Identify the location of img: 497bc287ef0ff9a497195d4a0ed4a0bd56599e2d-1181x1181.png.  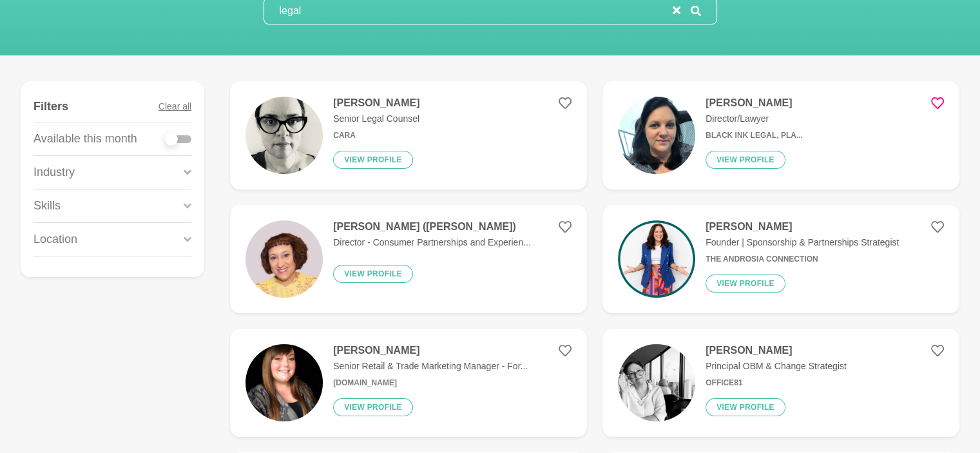
(656, 259).